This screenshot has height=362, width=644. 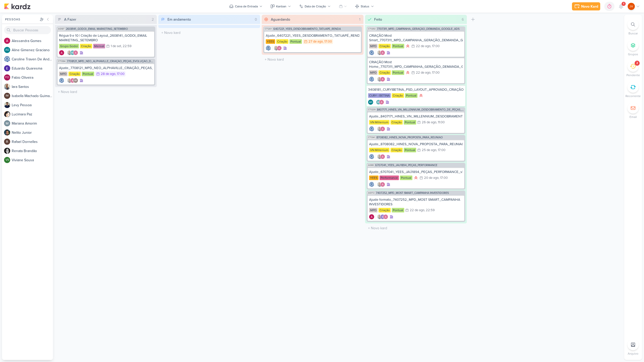 What do you see at coordinates (7, 160) in the screenshot?
I see `div: Viviane Sousa` at bounding box center [7, 160].